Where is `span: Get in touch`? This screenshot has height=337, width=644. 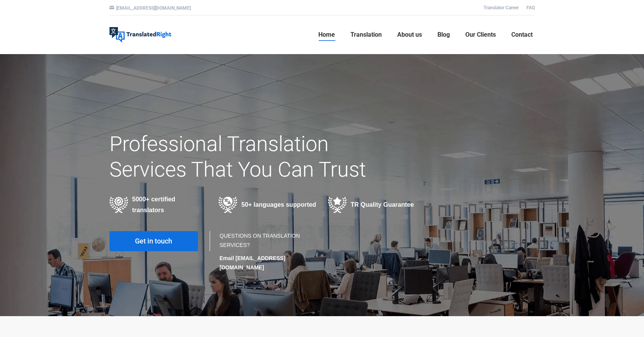
span: Get in touch is located at coordinates (153, 241).